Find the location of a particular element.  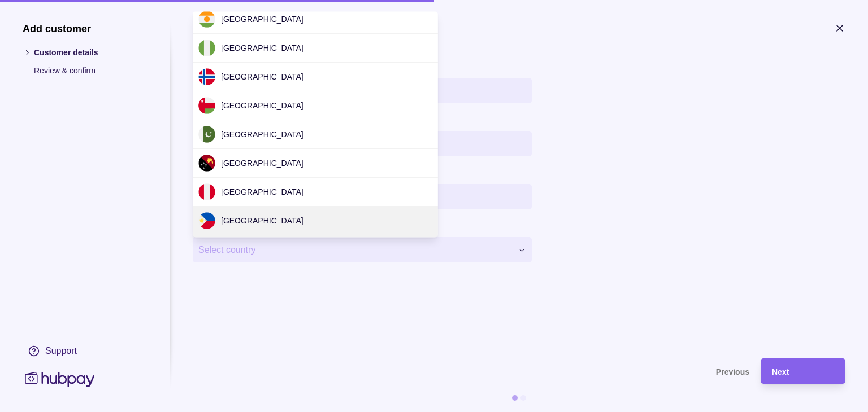

img: pk is located at coordinates (207, 134).